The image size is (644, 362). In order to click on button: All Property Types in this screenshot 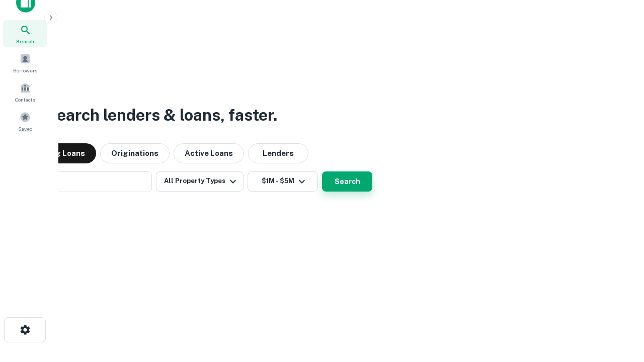, I will do `click(200, 182)`.